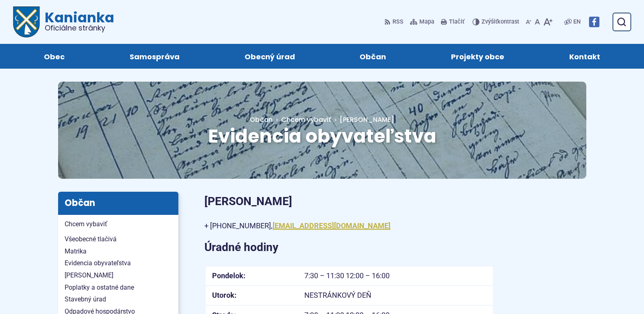  What do you see at coordinates (578, 22) in the screenshot?
I see `span: EN` at bounding box center [578, 22].